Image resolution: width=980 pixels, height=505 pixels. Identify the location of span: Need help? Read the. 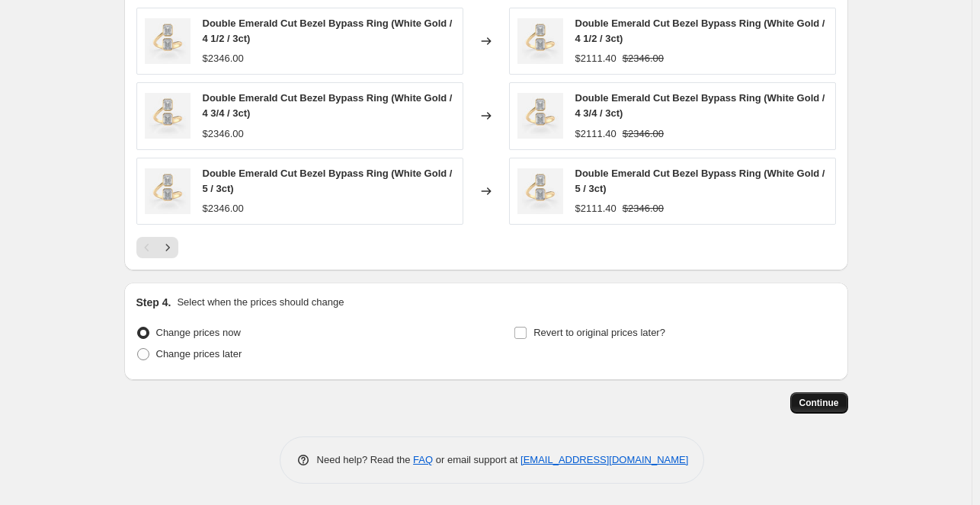
(365, 459).